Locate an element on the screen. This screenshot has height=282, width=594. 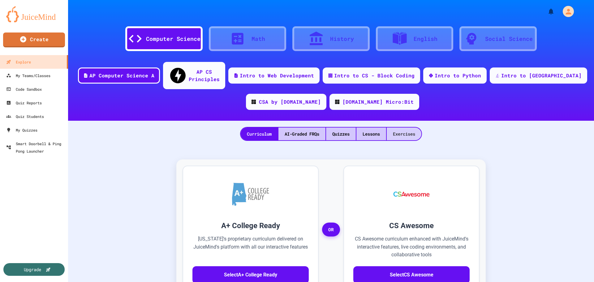
div: Curriculum is located at coordinates (259, 134).